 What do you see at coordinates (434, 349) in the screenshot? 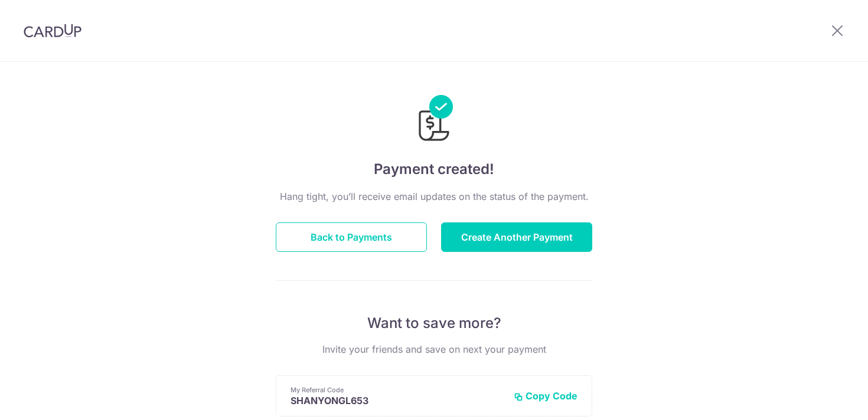
I see `p: Invite your friends and save on next your payment` at bounding box center [434, 349].